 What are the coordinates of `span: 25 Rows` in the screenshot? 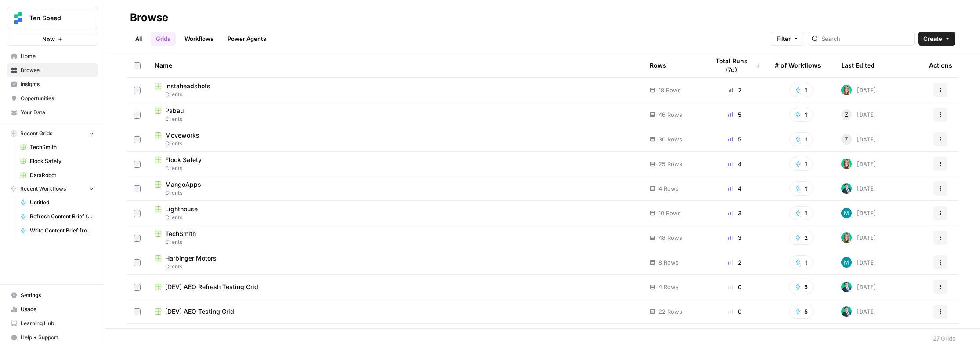 It's located at (671, 164).